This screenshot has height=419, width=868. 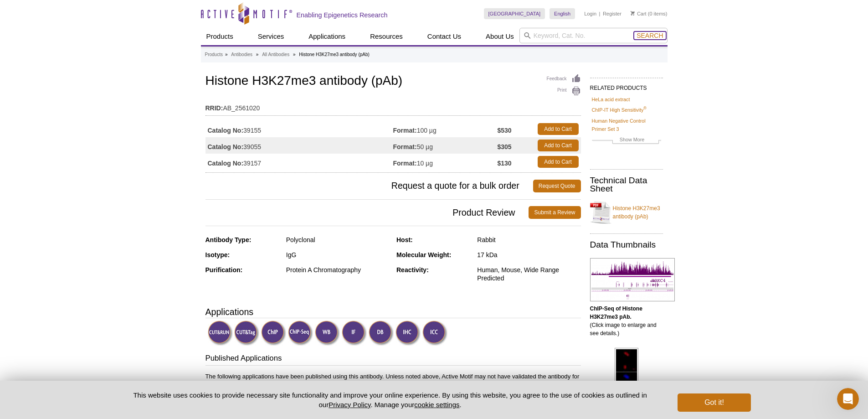 I want to click on td: 39055, so click(x=299, y=146).